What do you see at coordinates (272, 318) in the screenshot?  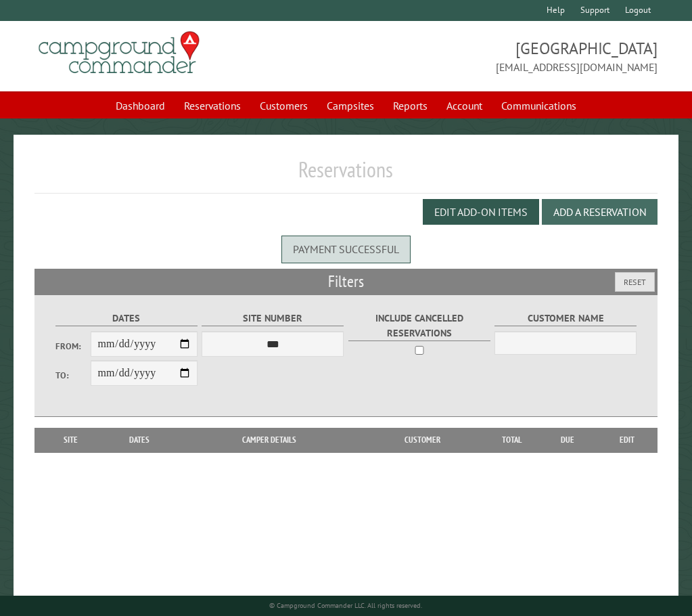 I see `label: Site Number` at bounding box center [272, 318].